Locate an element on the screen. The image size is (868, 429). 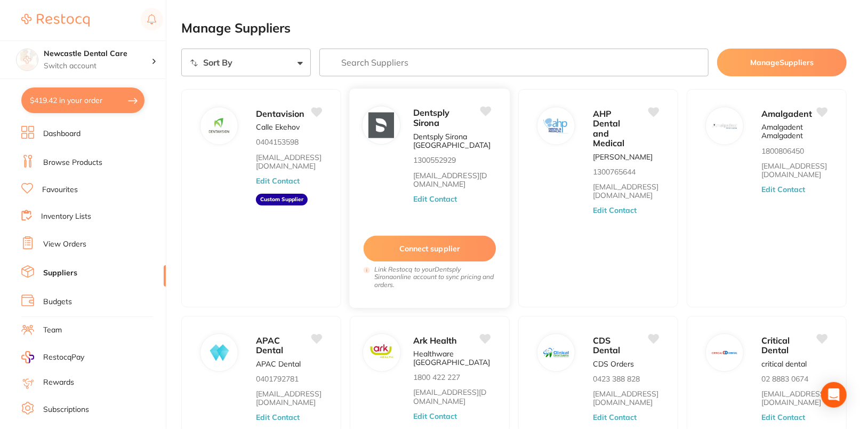
img: Critical Dental is located at coordinates (725, 353).